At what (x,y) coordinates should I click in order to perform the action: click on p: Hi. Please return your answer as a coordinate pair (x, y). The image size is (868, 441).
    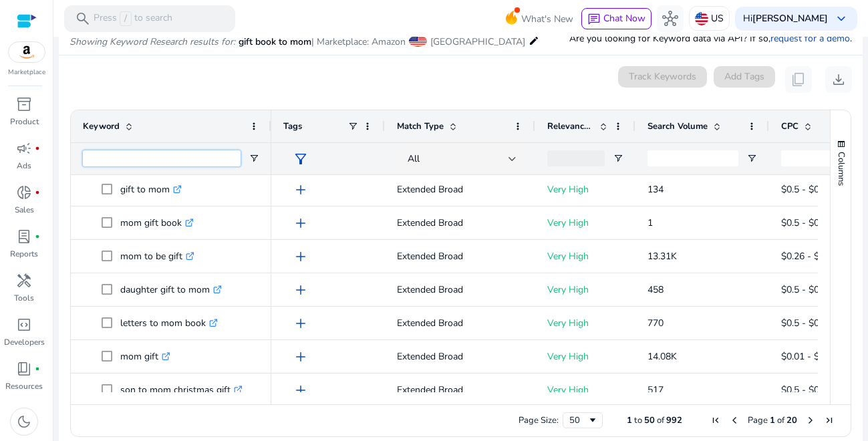
    Looking at the image, I should click on (786, 19).